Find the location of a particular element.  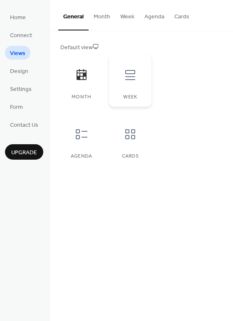

span: Views is located at coordinates (17, 53).